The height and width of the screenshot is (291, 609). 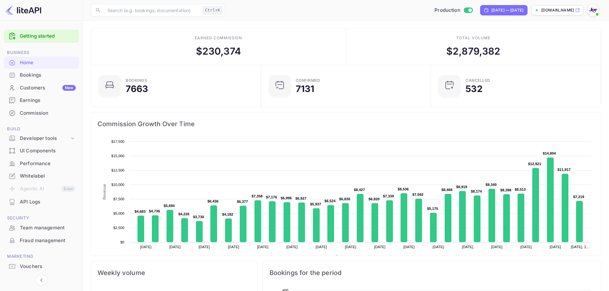 I want to click on span: Commission Growth Over Time, so click(x=346, y=124).